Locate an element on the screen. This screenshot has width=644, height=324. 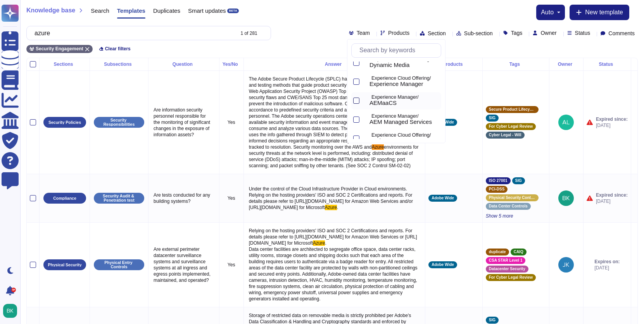
span: Team is located at coordinates (363, 33).